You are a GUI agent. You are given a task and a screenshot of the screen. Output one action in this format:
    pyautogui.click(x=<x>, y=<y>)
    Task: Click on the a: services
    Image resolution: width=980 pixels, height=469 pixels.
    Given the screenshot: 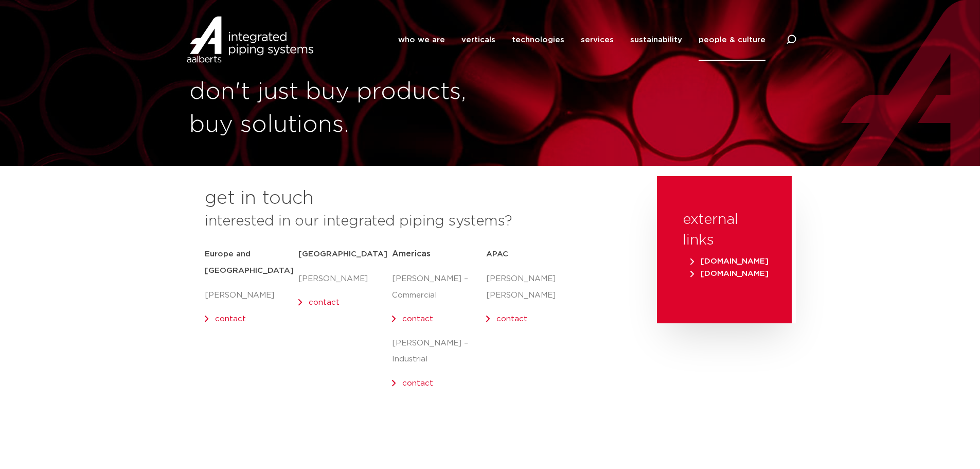 What is the action you would take?
    pyautogui.click(x=598, y=40)
    